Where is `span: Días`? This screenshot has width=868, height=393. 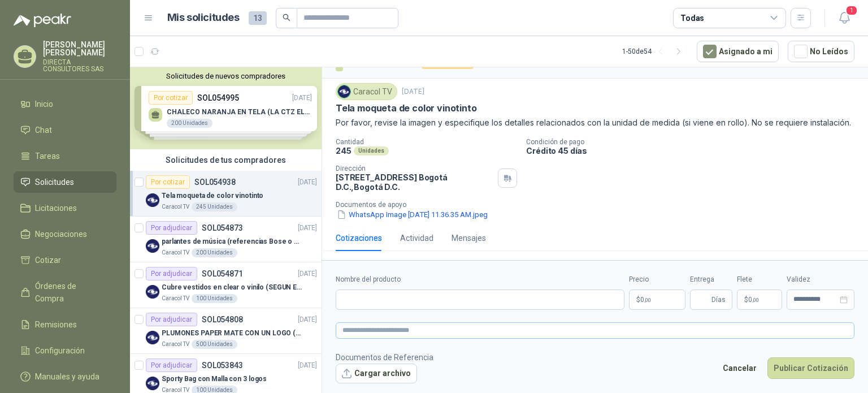 span: Días is located at coordinates (718, 300).